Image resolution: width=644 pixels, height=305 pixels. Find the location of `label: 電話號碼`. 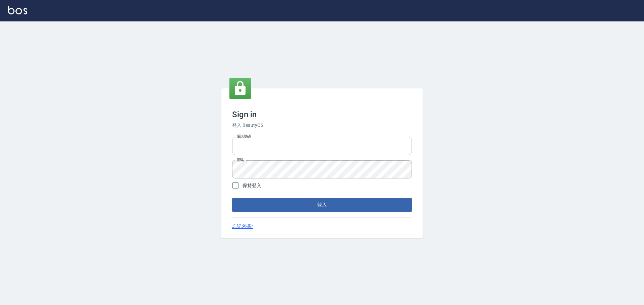

label: 電話號碼 is located at coordinates (244, 136).